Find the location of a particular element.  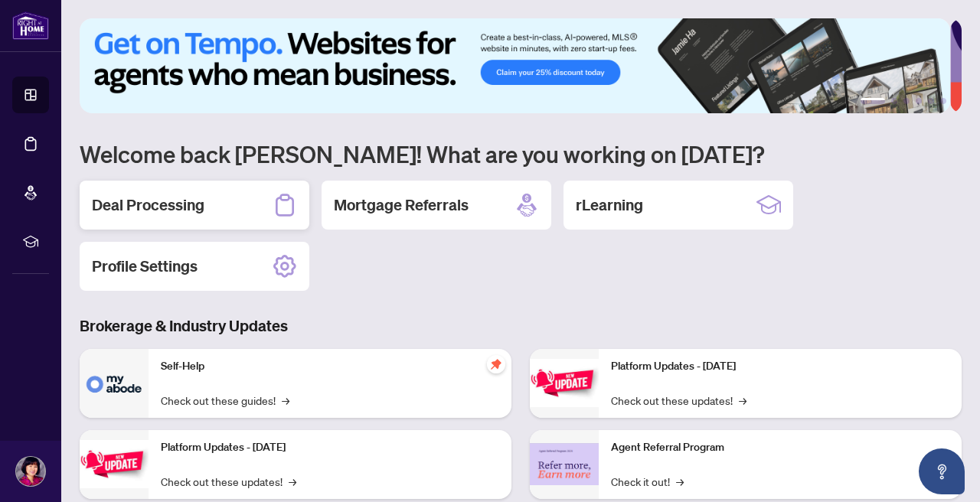

button: 2 is located at coordinates (894, 101).